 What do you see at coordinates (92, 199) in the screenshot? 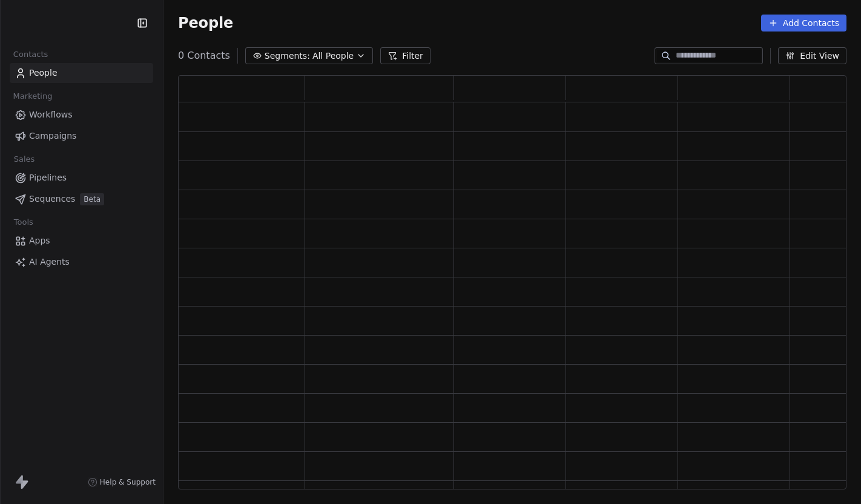
I see `span: Beta` at bounding box center [92, 199].